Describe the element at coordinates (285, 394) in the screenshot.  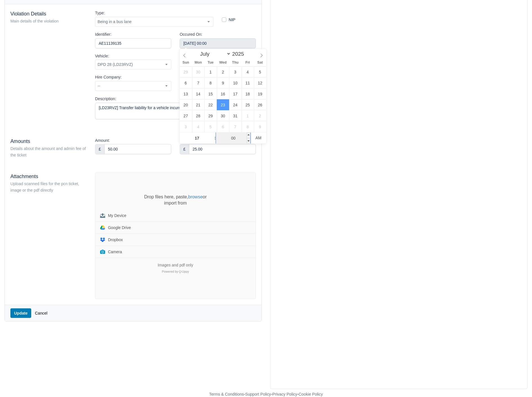
I see `a: Privacy Policy` at that location.